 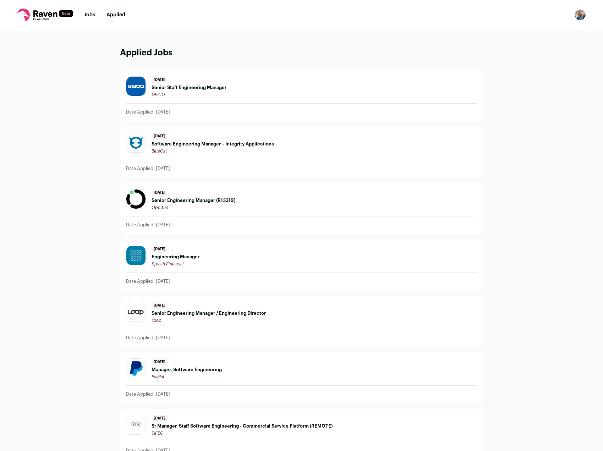 What do you see at coordinates (580, 15) in the screenshot?
I see `img: 8510209-medium_jpg` at bounding box center [580, 15].